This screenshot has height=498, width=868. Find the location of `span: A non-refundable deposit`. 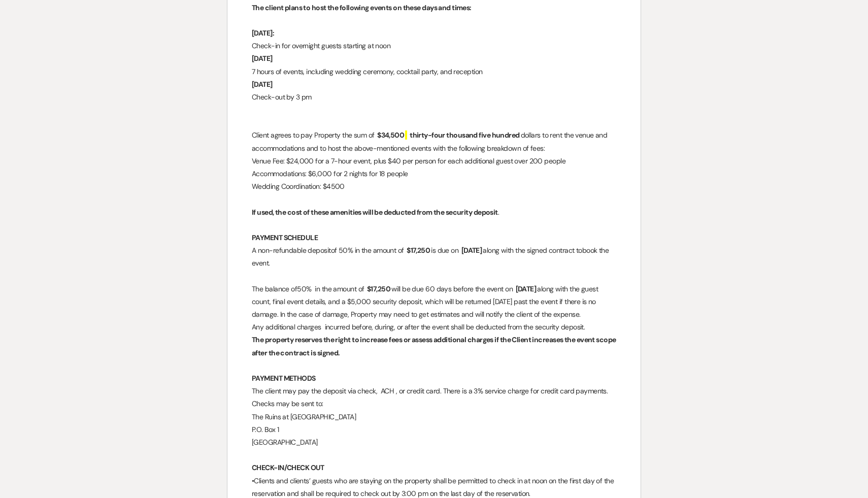

span: A non-refundable deposit is located at coordinates (292, 250).